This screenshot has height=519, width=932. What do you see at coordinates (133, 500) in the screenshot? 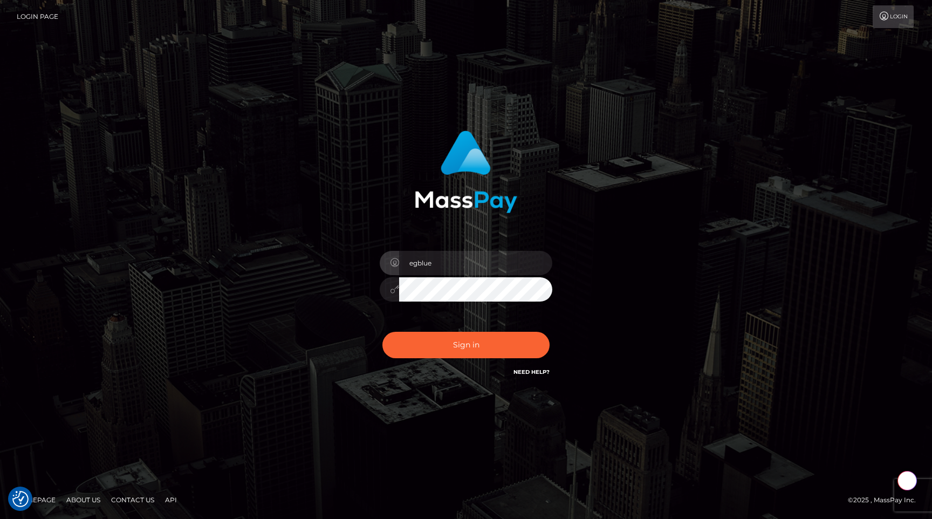
I see `a: Contact Us` at bounding box center [133, 500].